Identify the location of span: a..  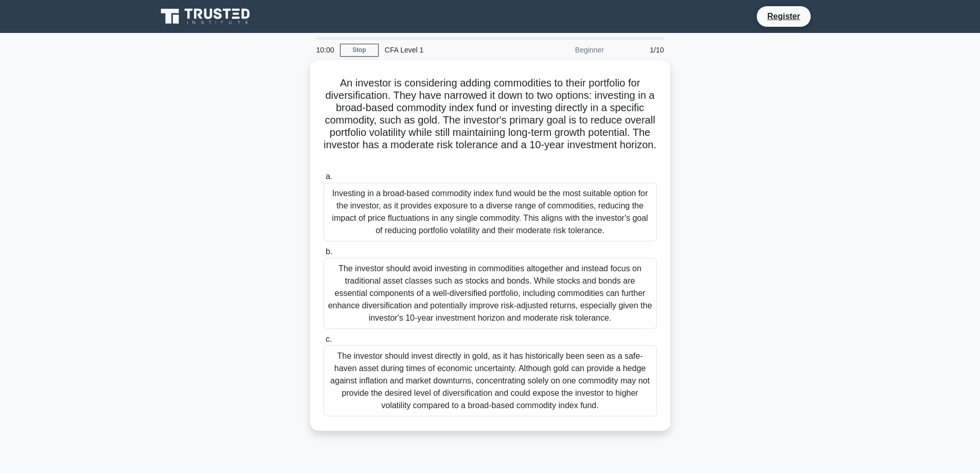
(329, 176).